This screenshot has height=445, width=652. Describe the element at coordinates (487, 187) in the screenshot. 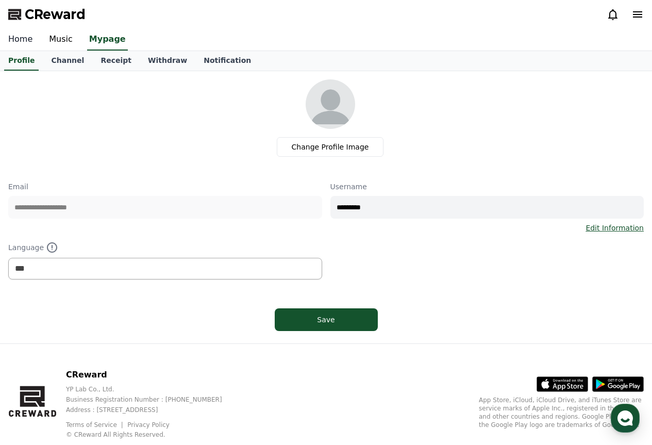

I see `p: Username` at that location.